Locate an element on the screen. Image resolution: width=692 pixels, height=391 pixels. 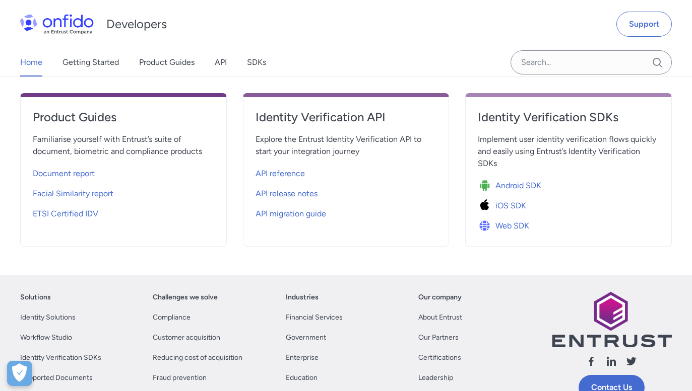
a: Icon Android SDKAndroid SDK is located at coordinates (568, 184).